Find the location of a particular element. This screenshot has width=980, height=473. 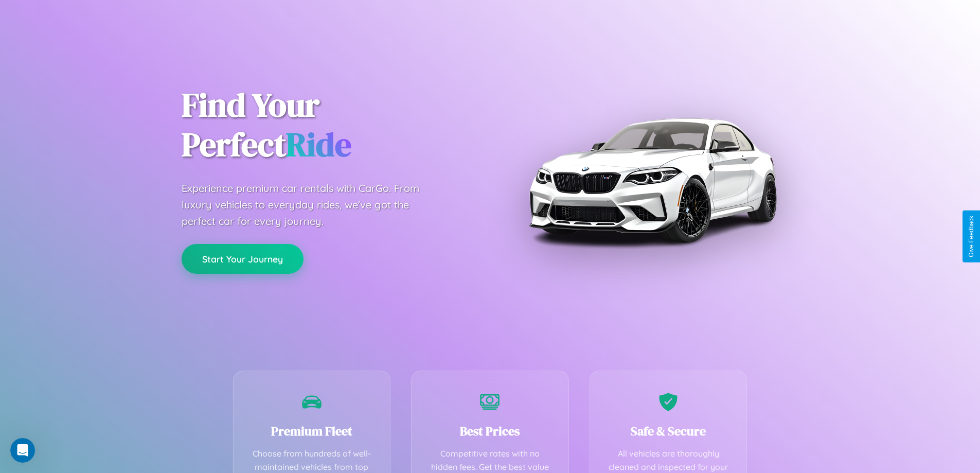

h3: Safe & Secure is located at coordinates (669, 431).